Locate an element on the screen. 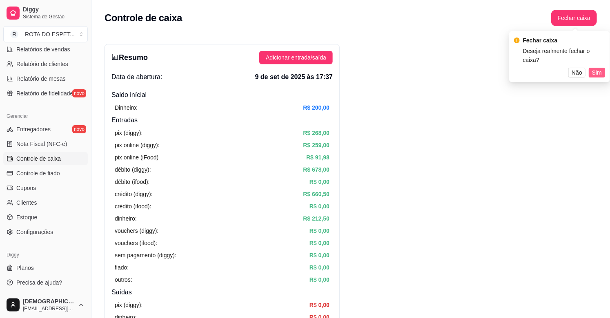  article: vouchers (diggy): is located at coordinates (136, 231).